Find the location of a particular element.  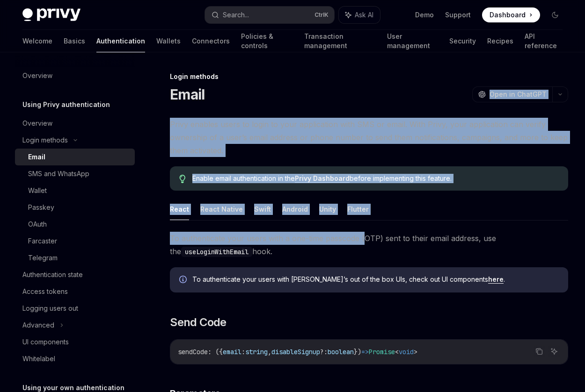

button: Toggle dark mode is located at coordinates (555, 15).